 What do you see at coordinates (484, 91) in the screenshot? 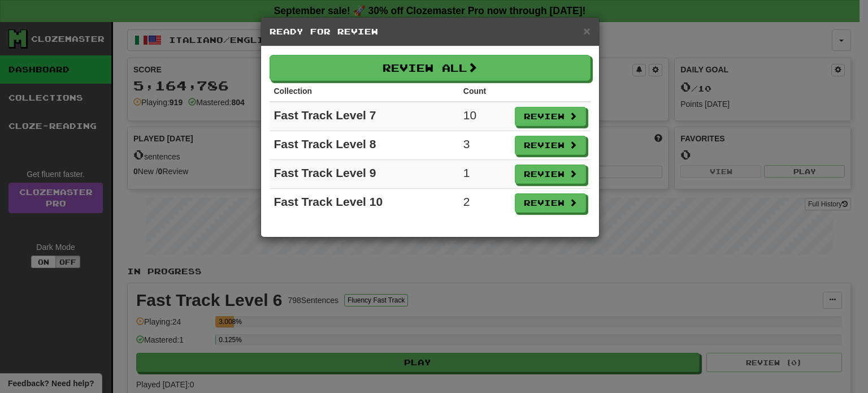
I see `th: Count` at bounding box center [484, 91].